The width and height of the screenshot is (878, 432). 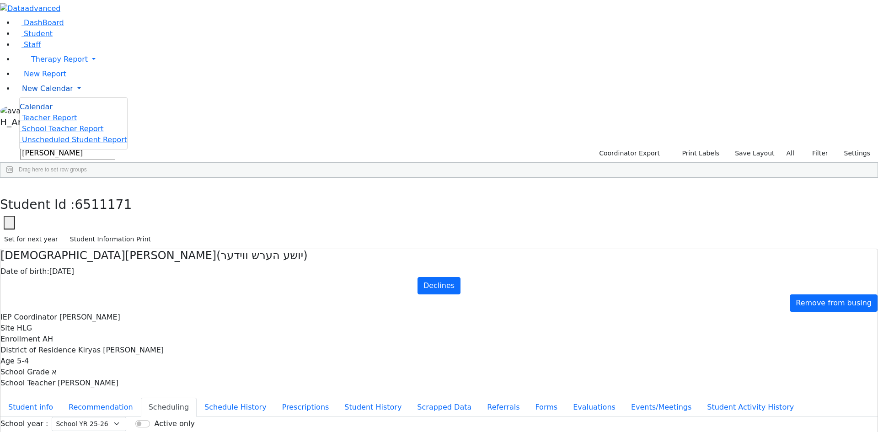 What do you see at coordinates (40, 74) in the screenshot?
I see `a: New Report` at bounding box center [40, 74].